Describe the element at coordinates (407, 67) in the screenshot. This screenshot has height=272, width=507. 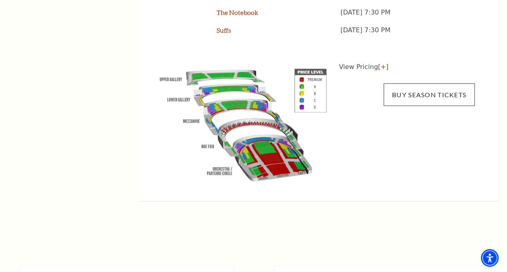
I see `p: View Pricing` at that location.